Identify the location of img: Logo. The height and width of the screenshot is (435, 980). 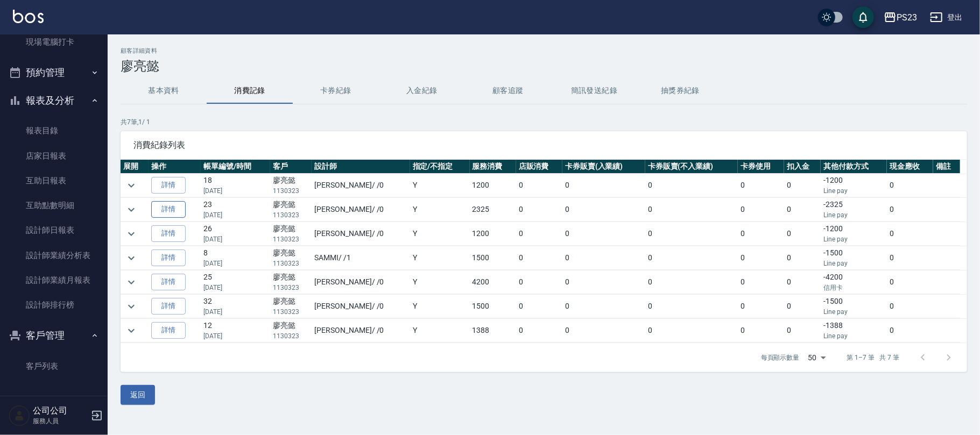
(28, 16).